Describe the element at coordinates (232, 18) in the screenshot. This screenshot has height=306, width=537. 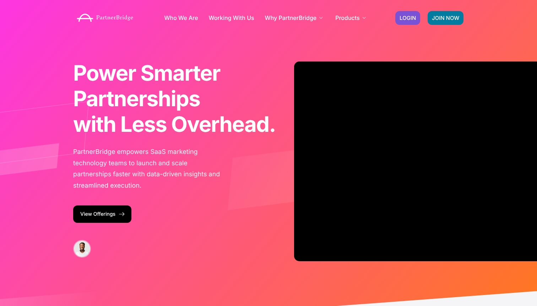
I see `a: Working With Us` at that location.